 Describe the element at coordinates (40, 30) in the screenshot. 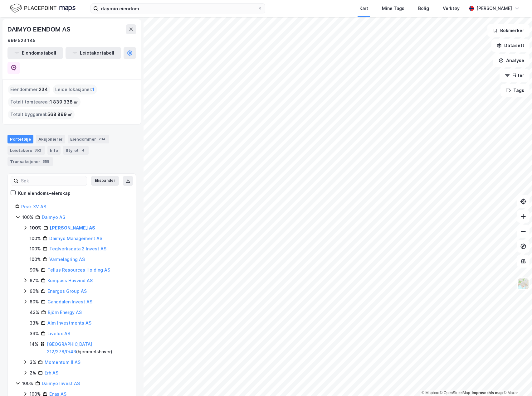

I see `div: DAIMYO EIENDOM AS` at that location.